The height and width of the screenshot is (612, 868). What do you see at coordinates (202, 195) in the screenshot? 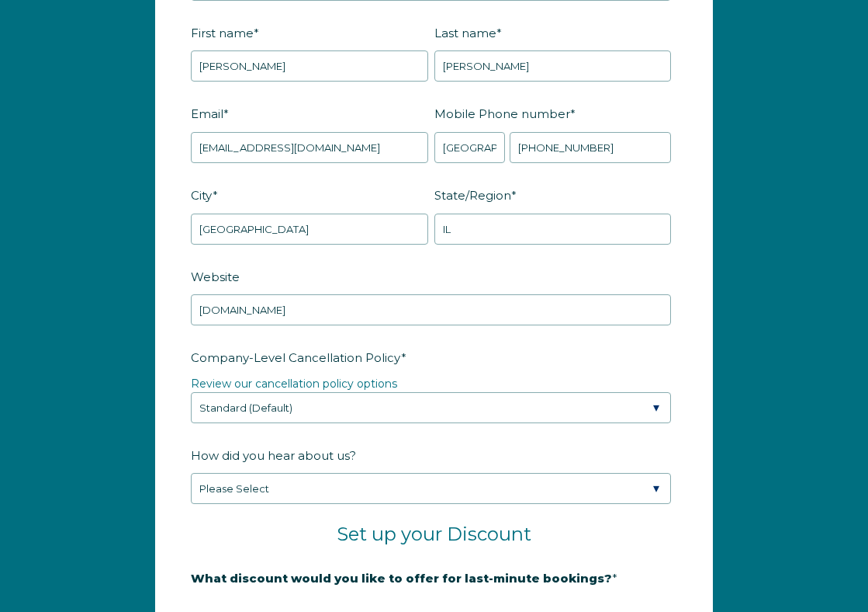
I see `span: City` at bounding box center [202, 195].